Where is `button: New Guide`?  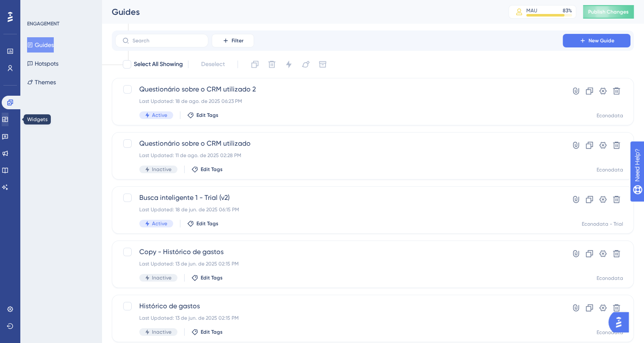 button: New Guide is located at coordinates (597, 41).